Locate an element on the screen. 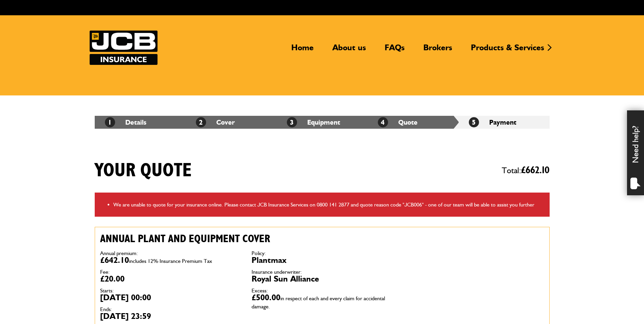  img: JCB Insurance Services logo is located at coordinates (124, 48).